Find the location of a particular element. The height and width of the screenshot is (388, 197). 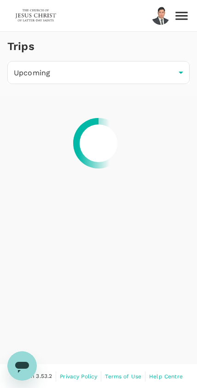

span: Privacy Policy is located at coordinates (78, 377).